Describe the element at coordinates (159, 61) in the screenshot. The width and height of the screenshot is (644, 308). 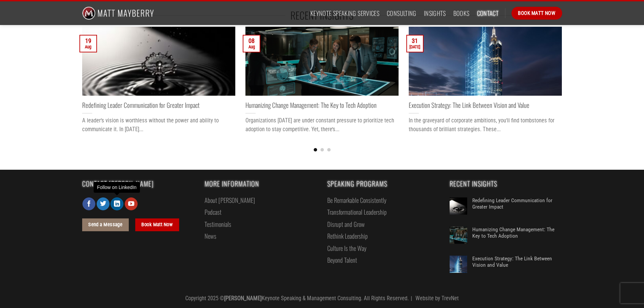
I see `img: leader communication` at that location.